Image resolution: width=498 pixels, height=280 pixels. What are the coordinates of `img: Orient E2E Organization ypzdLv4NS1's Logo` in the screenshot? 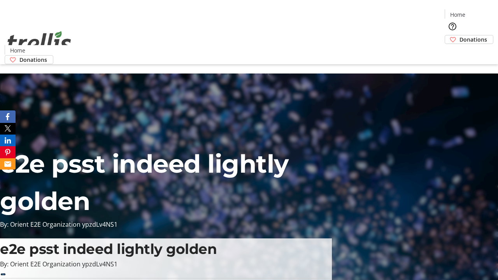 It's located at (39, 42).